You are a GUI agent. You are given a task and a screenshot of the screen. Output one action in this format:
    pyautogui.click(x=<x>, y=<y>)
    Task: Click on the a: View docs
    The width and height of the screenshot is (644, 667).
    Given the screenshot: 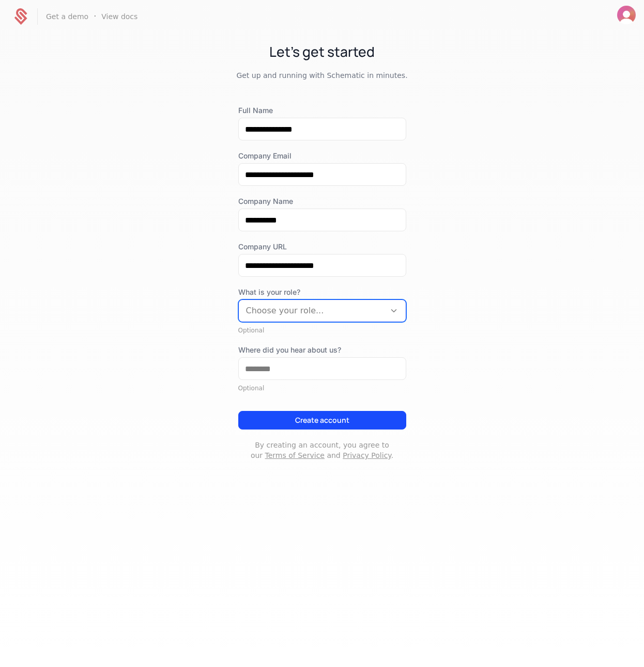 What is the action you would take?
    pyautogui.click(x=119, y=16)
    